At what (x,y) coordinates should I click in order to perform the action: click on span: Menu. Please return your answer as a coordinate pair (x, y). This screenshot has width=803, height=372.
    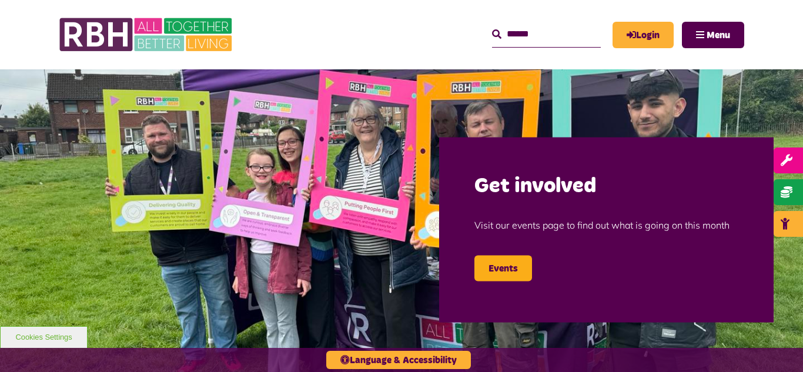
    Looking at the image, I should click on (718, 35).